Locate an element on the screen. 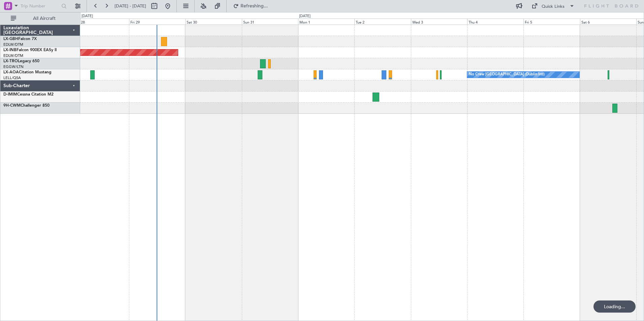 The height and width of the screenshot is (321, 644). div: Fri 5 is located at coordinates (551, 21).